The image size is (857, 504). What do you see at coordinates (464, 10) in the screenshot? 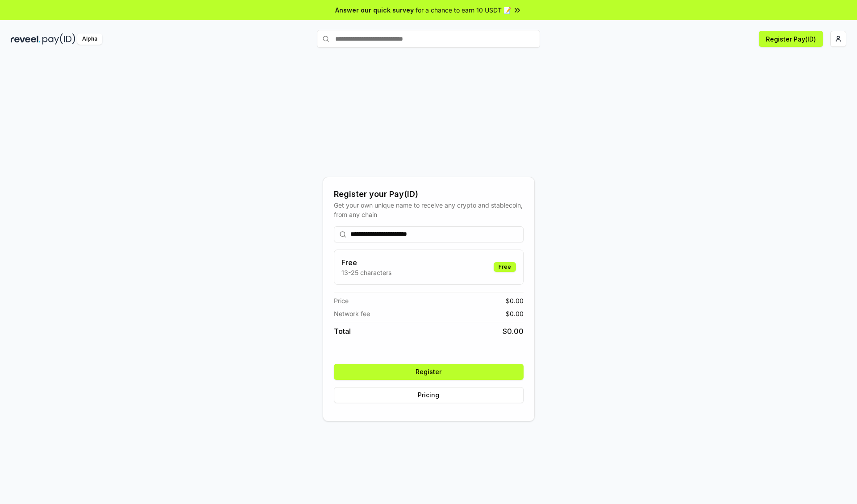
I see `span: for a chance to earn 10 USDT 📝` at bounding box center [464, 10].